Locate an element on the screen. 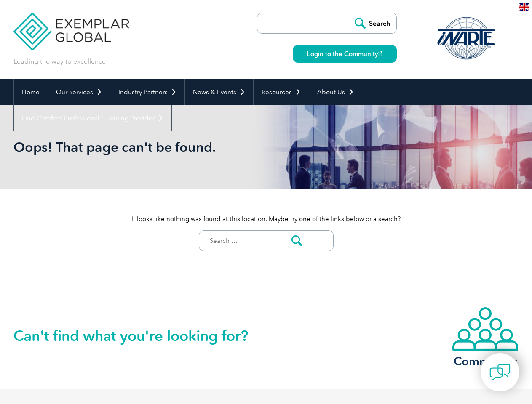 The image size is (532, 404). img: open_square.png is located at coordinates (380, 53).